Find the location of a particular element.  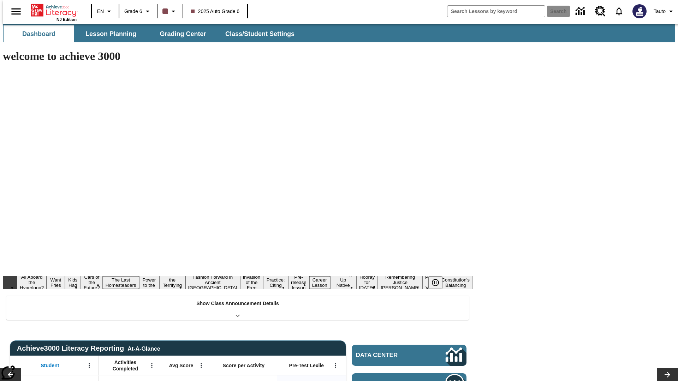

button: Slide 16 Point of View is located at coordinates (430, 282).